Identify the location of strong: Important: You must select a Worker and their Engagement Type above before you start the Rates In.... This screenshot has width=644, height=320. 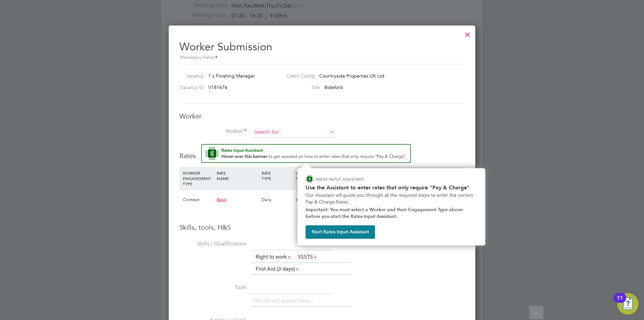
(385, 213).